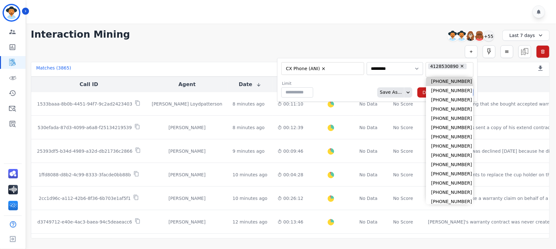 This screenshot has height=249, width=556. What do you see at coordinates (250, 84) in the screenshot?
I see `button: Date` at bounding box center [250, 84].